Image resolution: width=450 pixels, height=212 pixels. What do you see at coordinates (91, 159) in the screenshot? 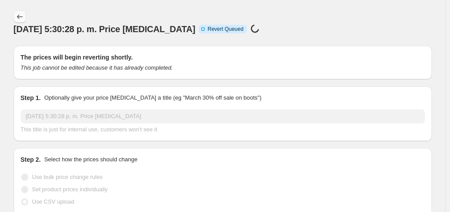
I see `p: Select how the prices should change` at bounding box center [91, 159].